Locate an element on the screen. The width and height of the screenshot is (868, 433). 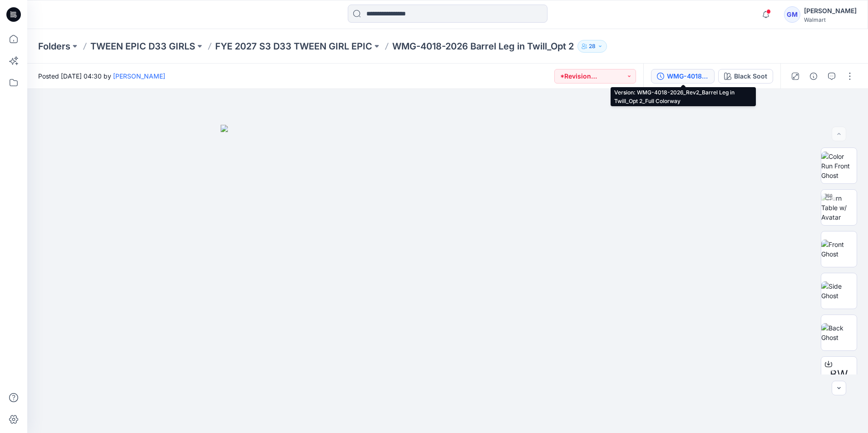
img: Side Ghost is located at coordinates (839, 291).